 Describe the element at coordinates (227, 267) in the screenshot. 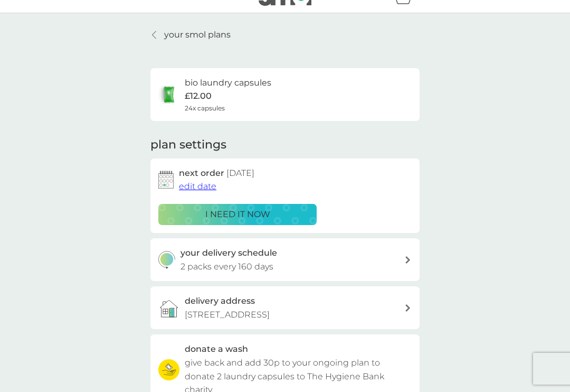

I see `p: 2 packs every 160 days` at that location.